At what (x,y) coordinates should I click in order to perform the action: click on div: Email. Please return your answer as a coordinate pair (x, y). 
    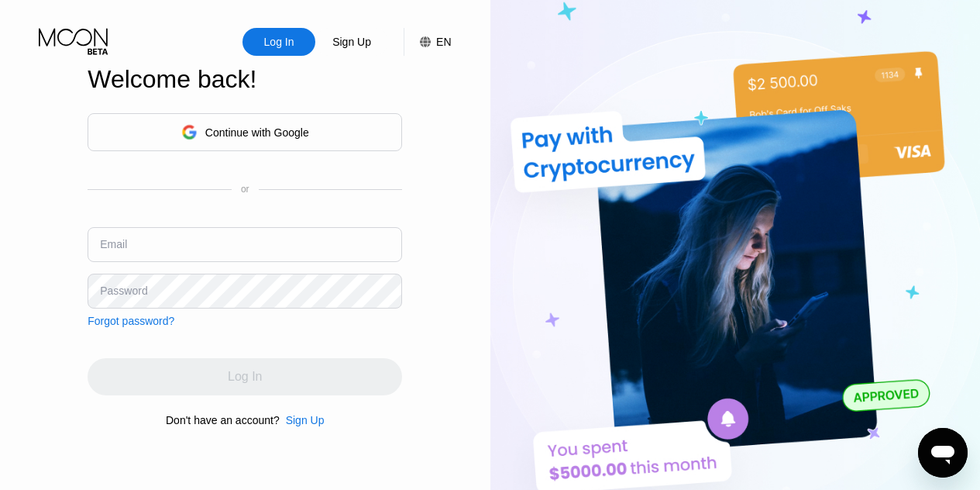
    Looking at the image, I should click on (113, 245).